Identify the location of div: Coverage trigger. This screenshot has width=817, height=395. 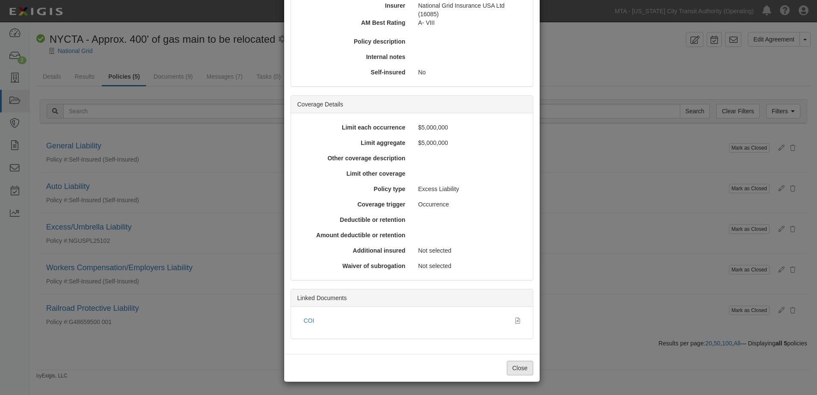
(353, 204).